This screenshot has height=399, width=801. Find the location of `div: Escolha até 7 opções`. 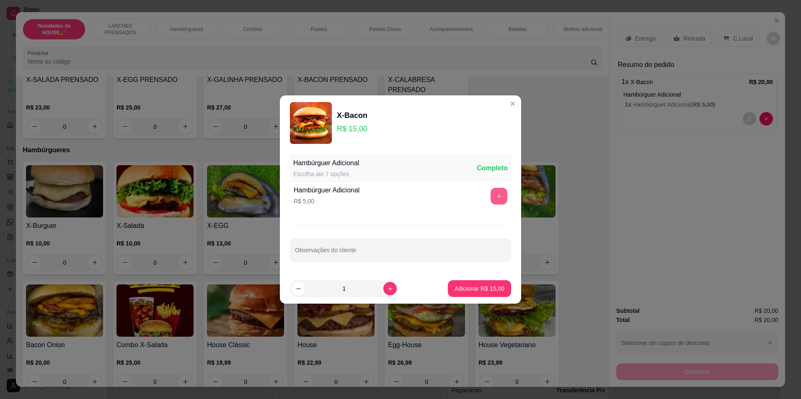

div: Escolha até 7 opções is located at coordinates (326, 174).